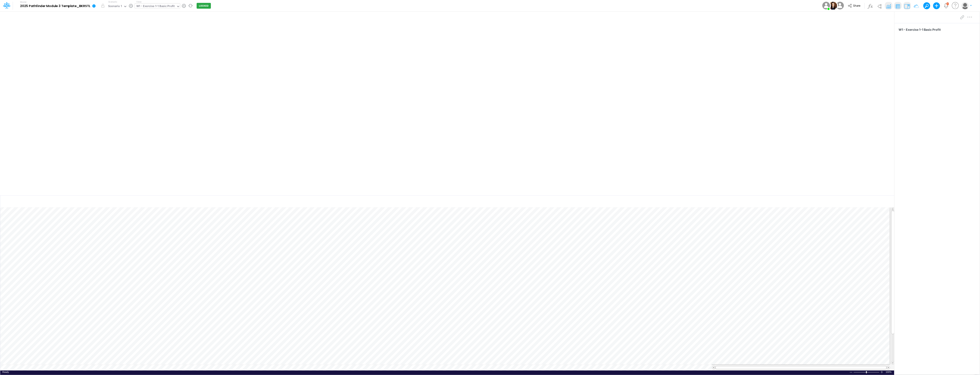 The width and height of the screenshot is (980, 375). Describe the element at coordinates (857, 6) in the screenshot. I see `span: Share` at that location.